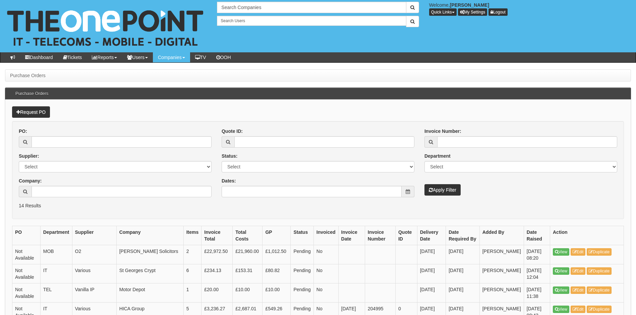  What do you see at coordinates (247, 273) in the screenshot?
I see `td: £153.31` at bounding box center [247, 273].